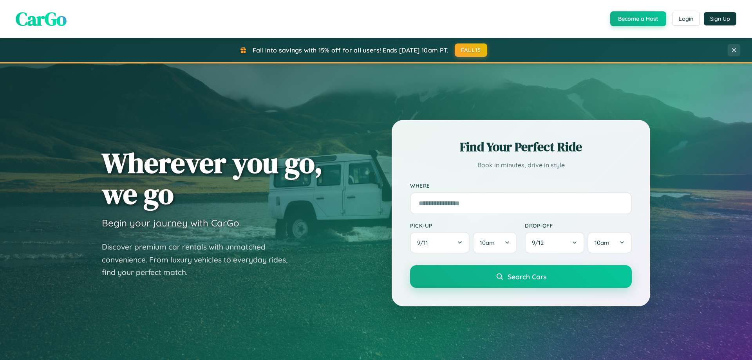 This screenshot has height=360, width=752. I want to click on button: 9/11, so click(440, 242).